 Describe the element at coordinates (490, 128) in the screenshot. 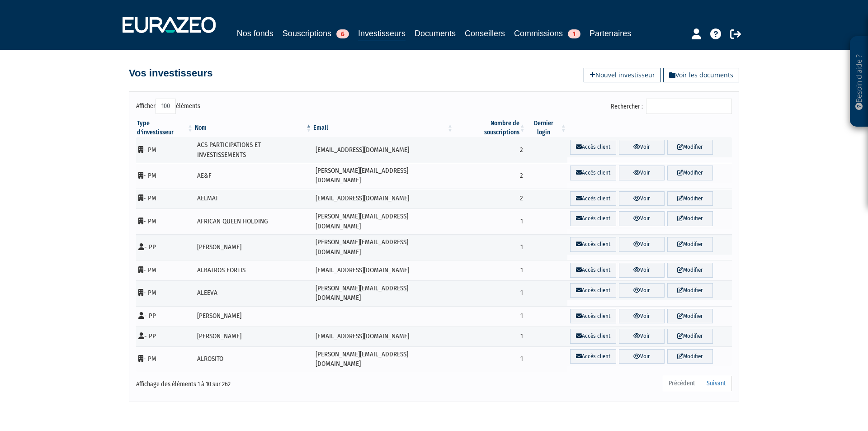

I see `th: Nombre de souscriptions : activer pour trier la colonne par ordre croissant` at that location.